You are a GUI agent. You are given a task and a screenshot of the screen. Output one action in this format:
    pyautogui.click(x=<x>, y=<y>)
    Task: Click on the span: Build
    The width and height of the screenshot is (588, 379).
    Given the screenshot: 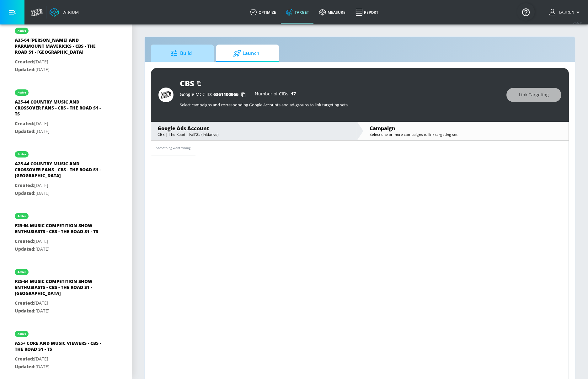 What is the action you would take?
    pyautogui.click(x=181, y=53)
    